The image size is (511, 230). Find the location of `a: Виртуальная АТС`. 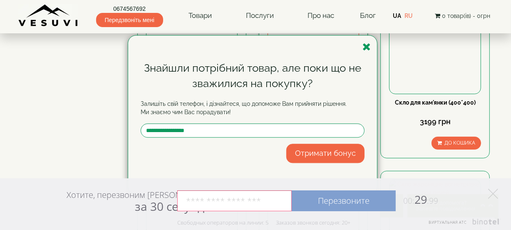

a: Виртуальная АТС is located at coordinates (462, 224).